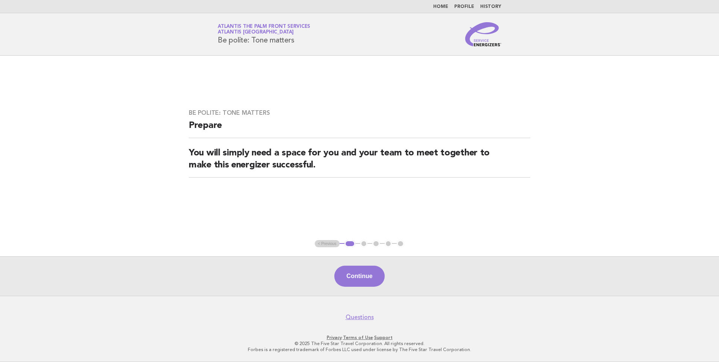  What do you see at coordinates (360, 129) in the screenshot?
I see `h2: Prepare` at bounding box center [360, 129].